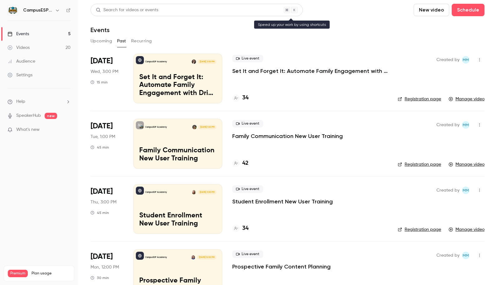  Describe the element at coordinates (107, 209) in the screenshot. I see `div: Sep 18 Thu, 3:00 PM (America/New York)` at that location.